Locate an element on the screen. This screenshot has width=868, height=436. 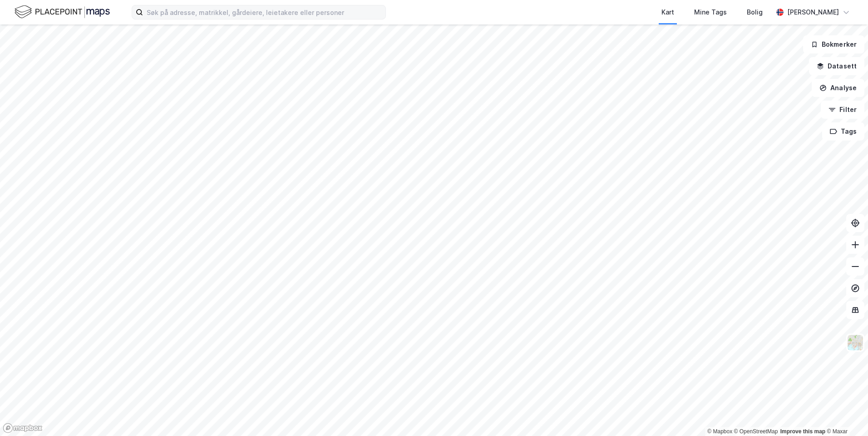
button: Tags is located at coordinates (843, 132).